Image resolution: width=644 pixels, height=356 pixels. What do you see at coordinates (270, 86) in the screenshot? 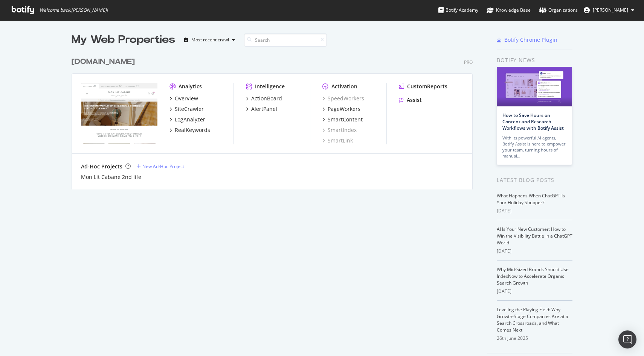
I see `div: Intelligence` at bounding box center [270, 86].